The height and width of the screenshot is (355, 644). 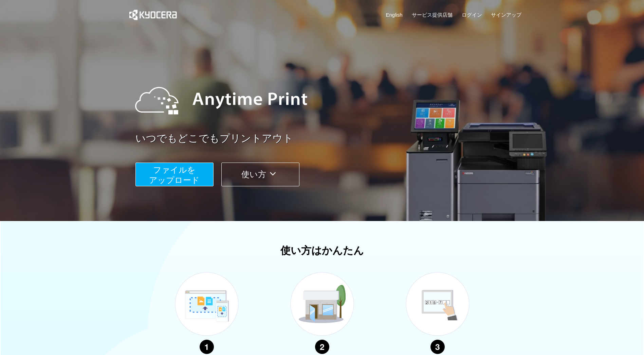 What do you see at coordinates (175, 174) in the screenshot?
I see `button: ファイルを​​アップロード` at bounding box center [175, 174].